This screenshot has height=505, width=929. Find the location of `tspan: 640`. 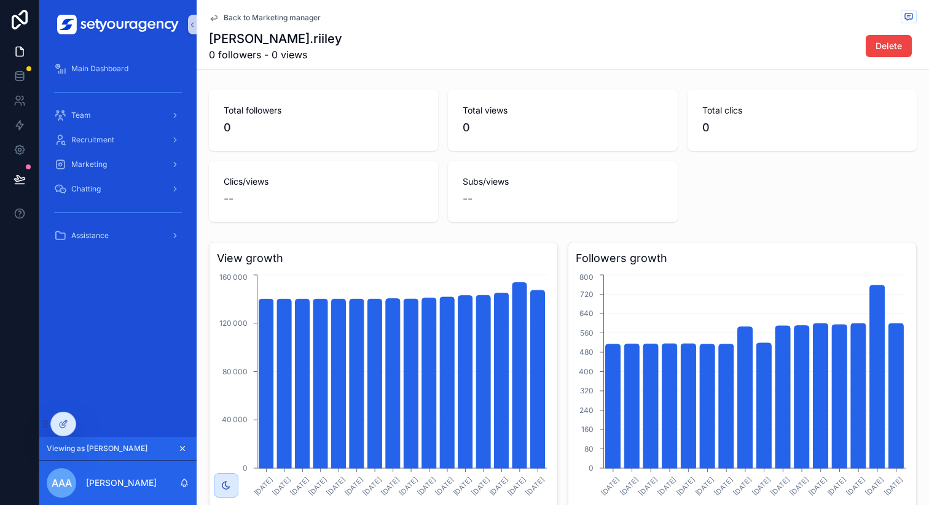

tspan: 640 is located at coordinates (586, 313).